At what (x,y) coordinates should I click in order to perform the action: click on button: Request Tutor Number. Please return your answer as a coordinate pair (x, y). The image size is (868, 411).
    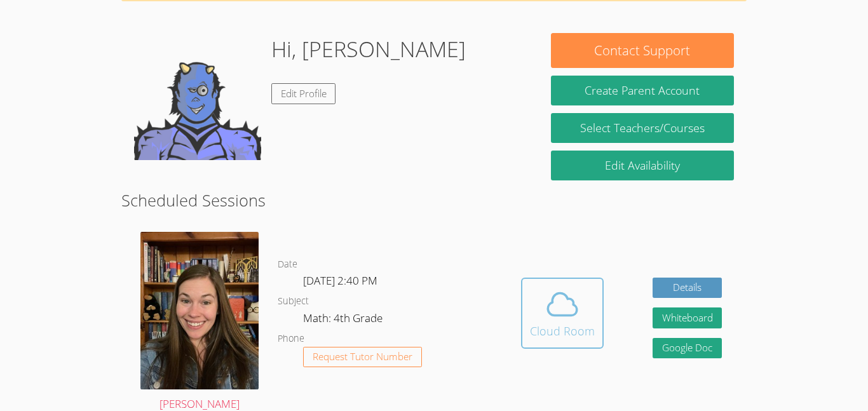
    Looking at the image, I should click on (362, 357).